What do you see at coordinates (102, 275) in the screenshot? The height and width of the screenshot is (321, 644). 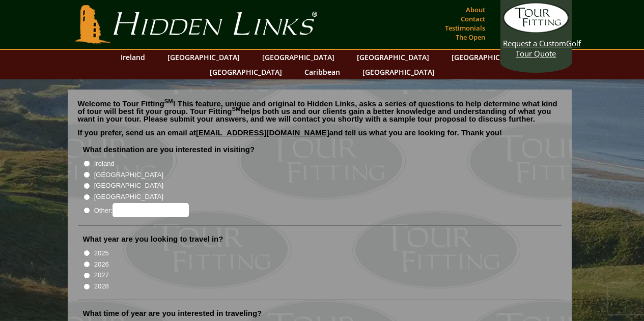 I see `label: 2027` at bounding box center [102, 275].